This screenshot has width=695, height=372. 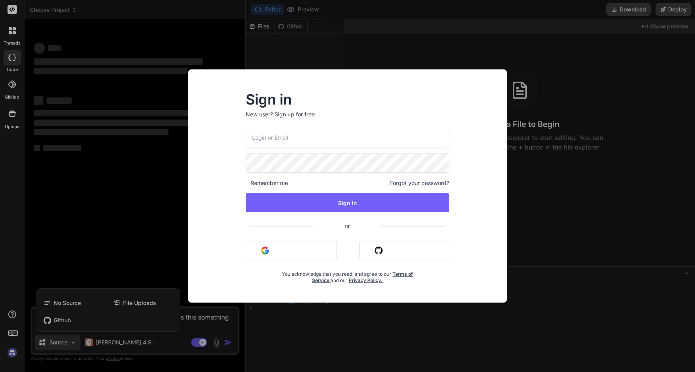 What do you see at coordinates (362, 277) in the screenshot?
I see `a: Terms of Service` at bounding box center [362, 277].